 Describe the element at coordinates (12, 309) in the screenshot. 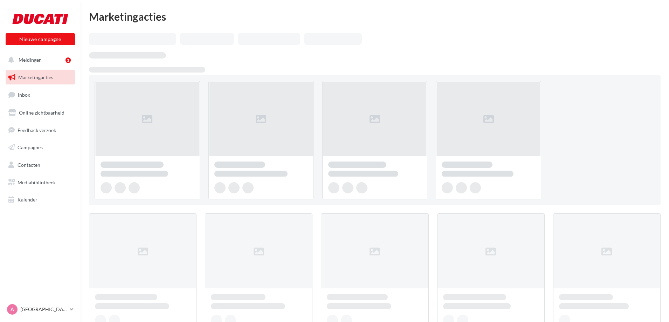

I see `span: A` at that location.